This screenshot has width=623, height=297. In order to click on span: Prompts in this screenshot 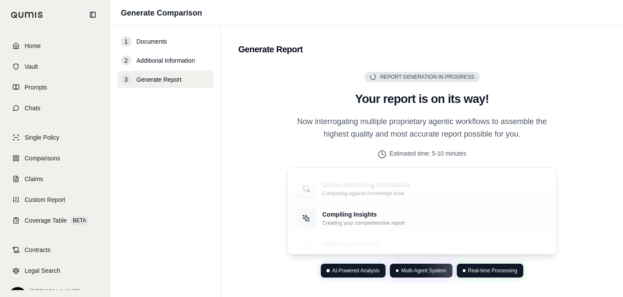, I will do `click(36, 87)`.